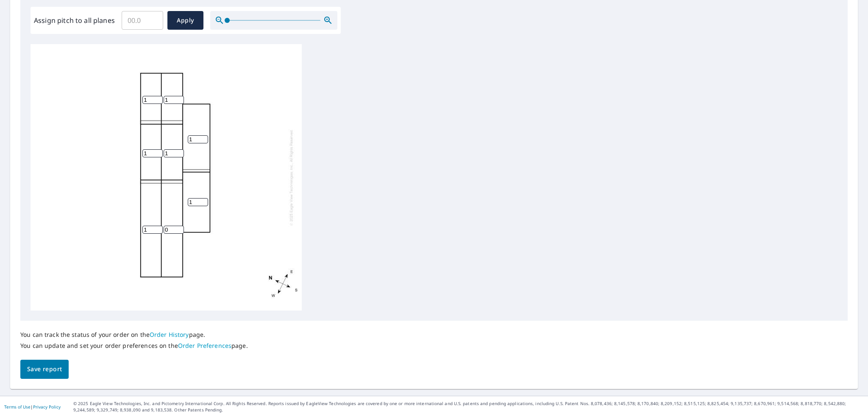 The height and width of the screenshot is (417, 868). Describe the element at coordinates (205, 345) in the screenshot. I see `a: Order Preferences` at that location.